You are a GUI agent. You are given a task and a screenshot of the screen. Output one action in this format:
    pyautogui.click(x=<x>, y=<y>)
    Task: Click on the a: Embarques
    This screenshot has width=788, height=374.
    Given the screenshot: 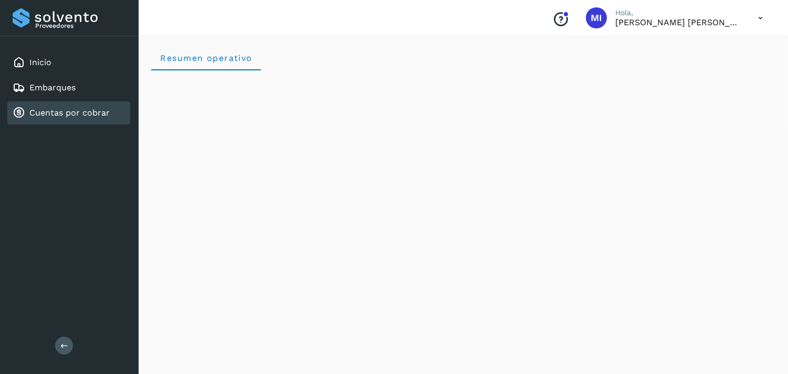 What is the action you would take?
    pyautogui.click(x=52, y=87)
    